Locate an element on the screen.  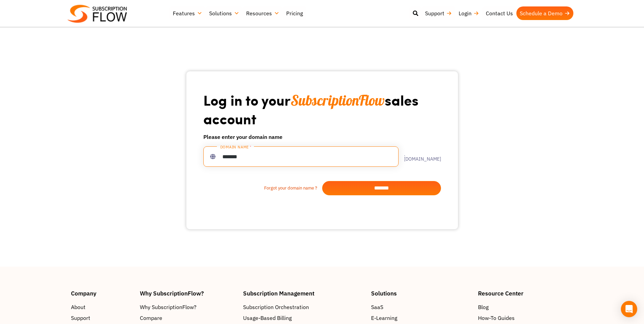
span: Subscription Orchestration is located at coordinates (276, 307).